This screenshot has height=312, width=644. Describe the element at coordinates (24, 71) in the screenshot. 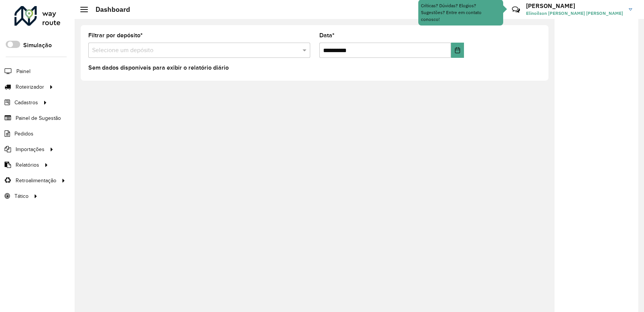

I see `span: Painel` at that location.